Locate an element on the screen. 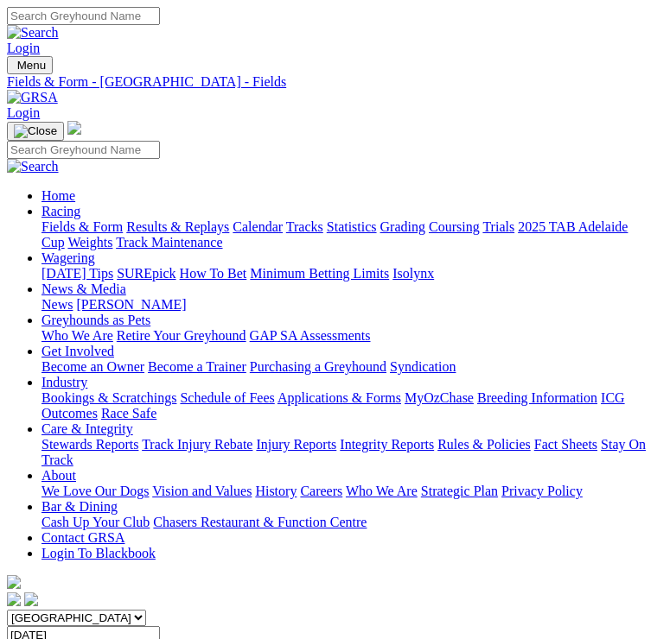  a: Stay On Track is located at coordinates (343, 452).